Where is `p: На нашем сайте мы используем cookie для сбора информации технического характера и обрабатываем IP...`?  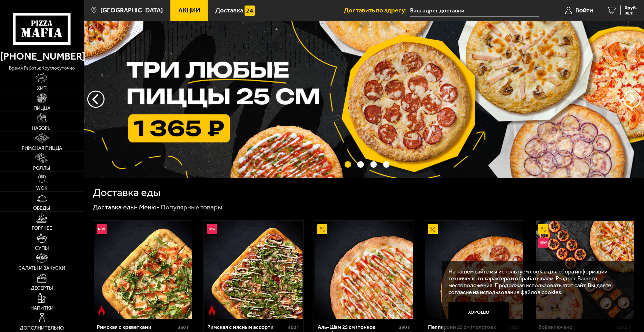
p: На нашем сайте мы используем cookie для сбора информации технического характера и обрабатываем IP... is located at coordinates (536, 282).